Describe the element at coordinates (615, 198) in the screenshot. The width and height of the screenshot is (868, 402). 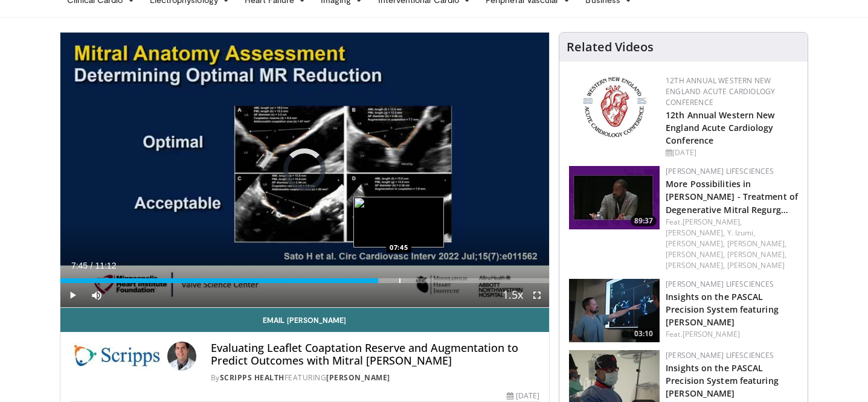
I see `a: 89:37` at that location.